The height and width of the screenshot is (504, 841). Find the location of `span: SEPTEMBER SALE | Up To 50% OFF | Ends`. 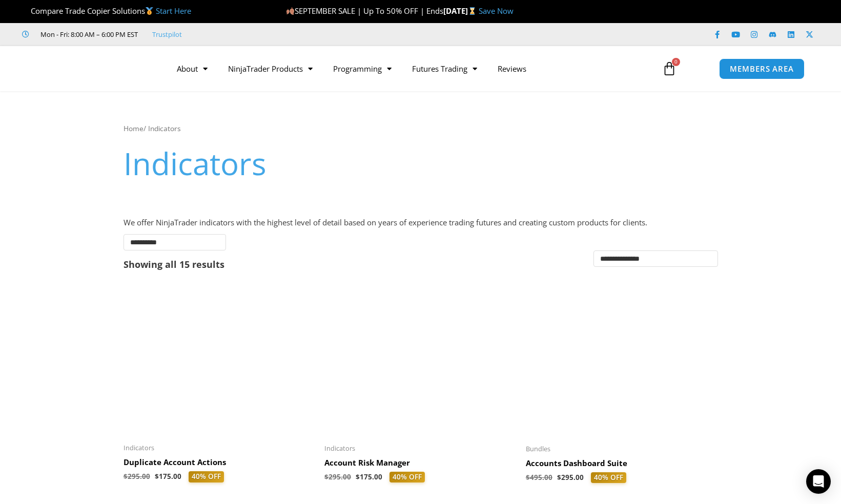

span: SEPTEMBER SALE | Up To 50% OFF | Ends is located at coordinates (364, 11).